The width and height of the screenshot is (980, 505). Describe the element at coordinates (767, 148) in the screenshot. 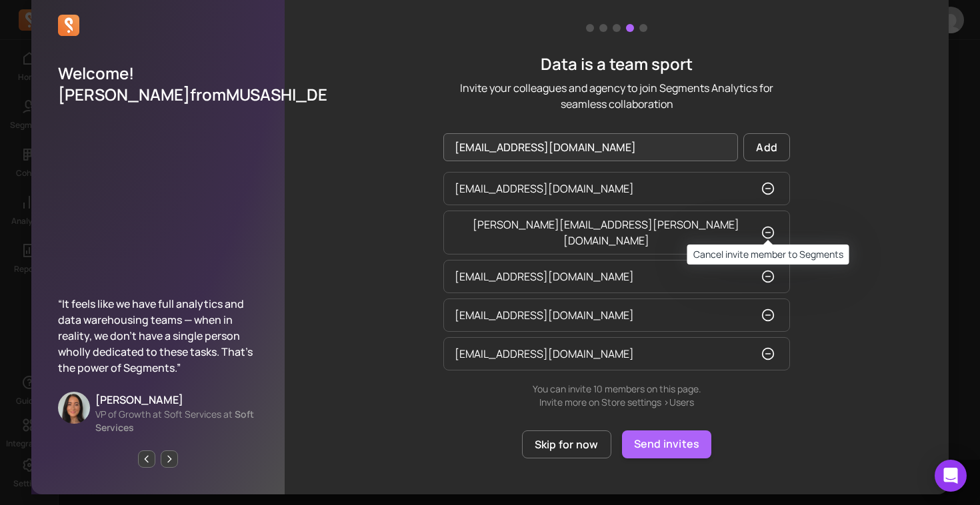

I see `button: Add` at that location.